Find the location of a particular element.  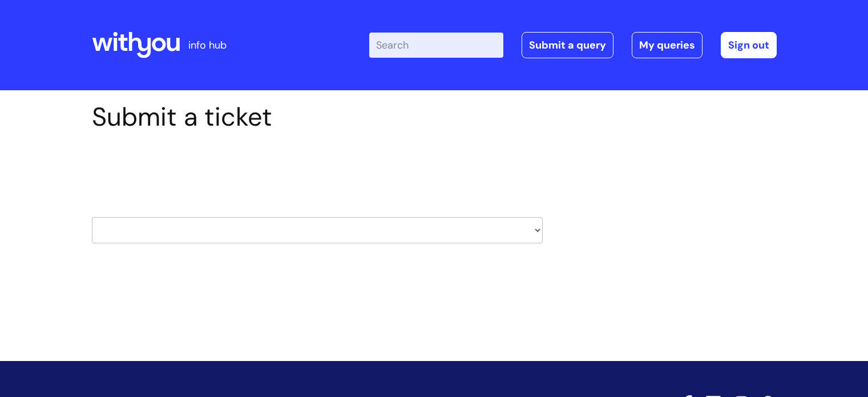

h1: Submit a ticket is located at coordinates (317, 117).